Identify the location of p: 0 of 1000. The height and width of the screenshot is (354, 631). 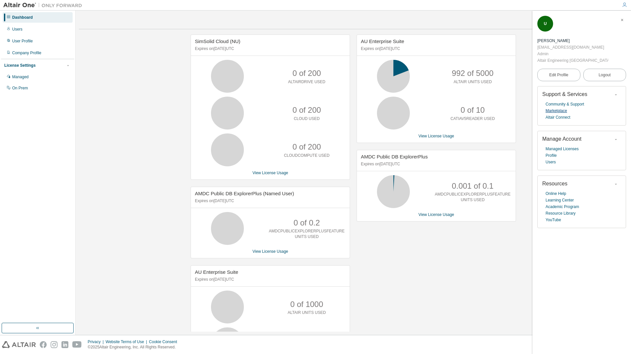
(307, 304).